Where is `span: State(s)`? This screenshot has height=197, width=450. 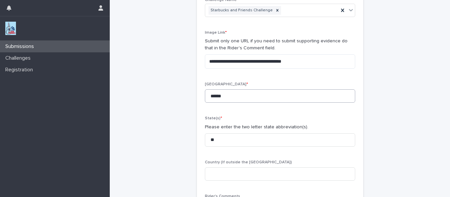
span: State(s) is located at coordinates (213, 118).